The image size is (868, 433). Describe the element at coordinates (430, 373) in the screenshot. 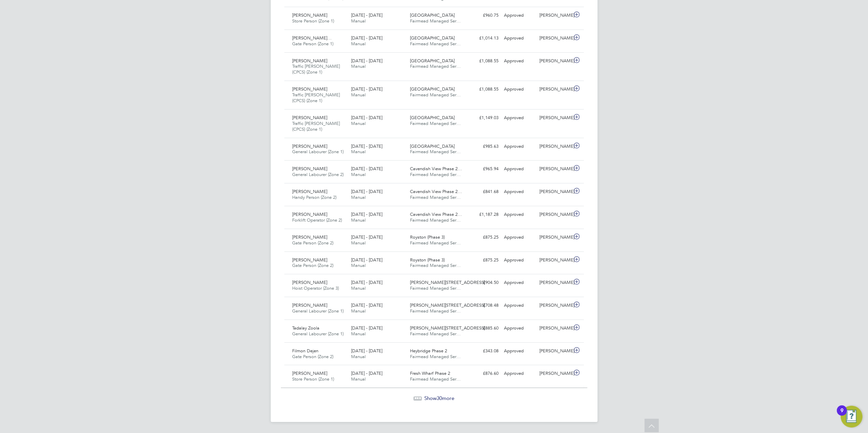

I see `span: Fresh Wharf Phase 2` at that location.